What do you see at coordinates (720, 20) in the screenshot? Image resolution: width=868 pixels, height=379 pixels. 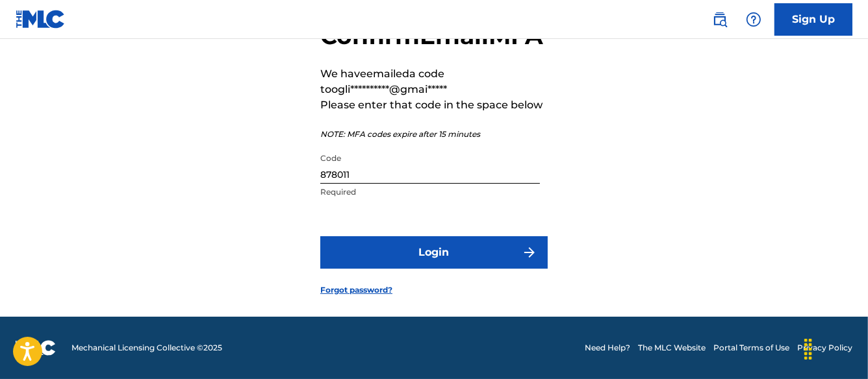 I see `img: search` at bounding box center [720, 20].